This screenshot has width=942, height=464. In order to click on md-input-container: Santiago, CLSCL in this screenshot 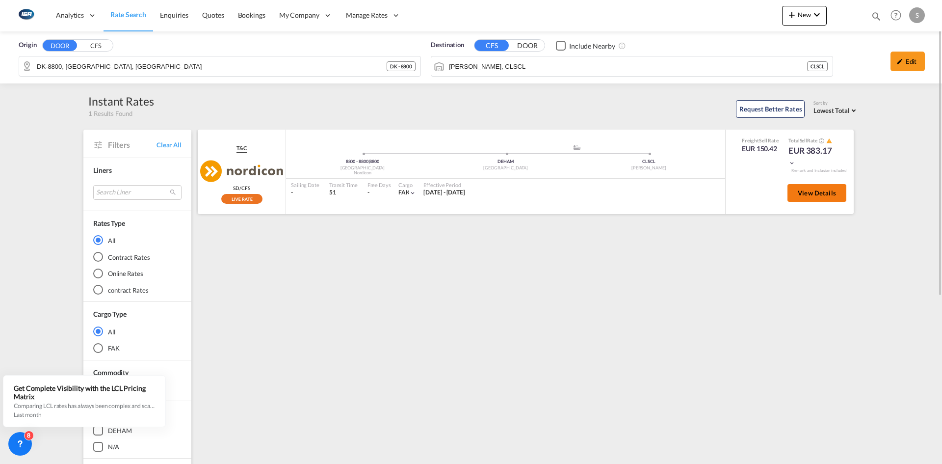, I will do `click(632, 66)`.